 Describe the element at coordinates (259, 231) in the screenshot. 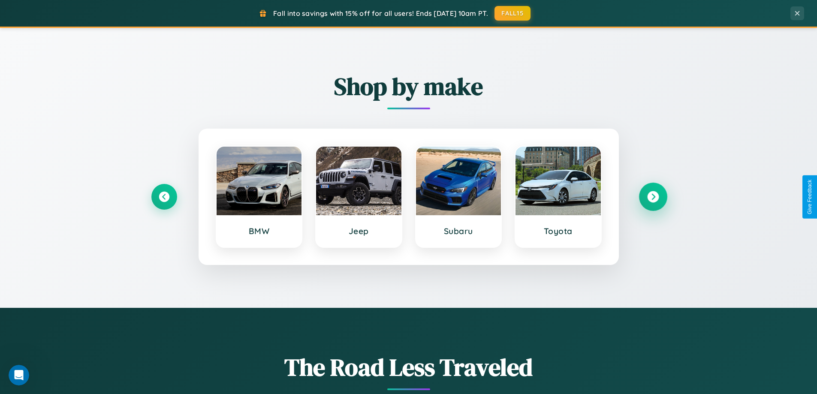

I see `h3: BMW` at that location.